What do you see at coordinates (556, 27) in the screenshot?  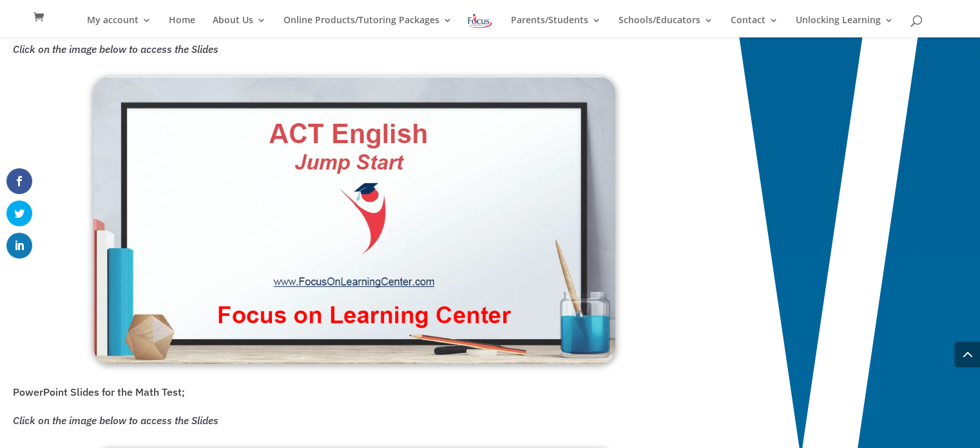 I see `a: Parents/Students` at bounding box center [556, 27].